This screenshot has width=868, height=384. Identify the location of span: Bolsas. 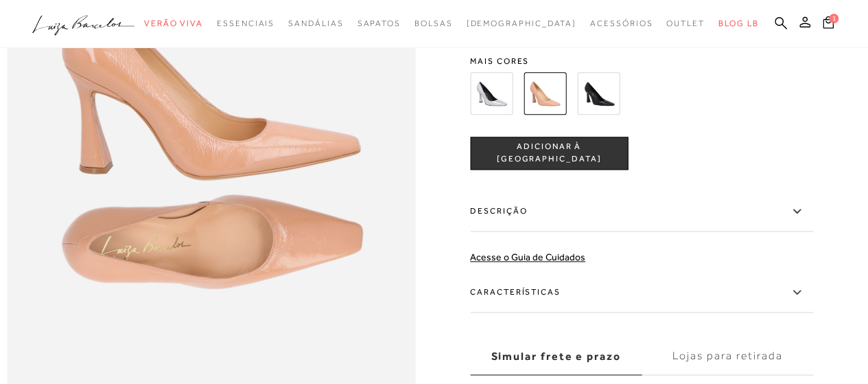
(434, 23).